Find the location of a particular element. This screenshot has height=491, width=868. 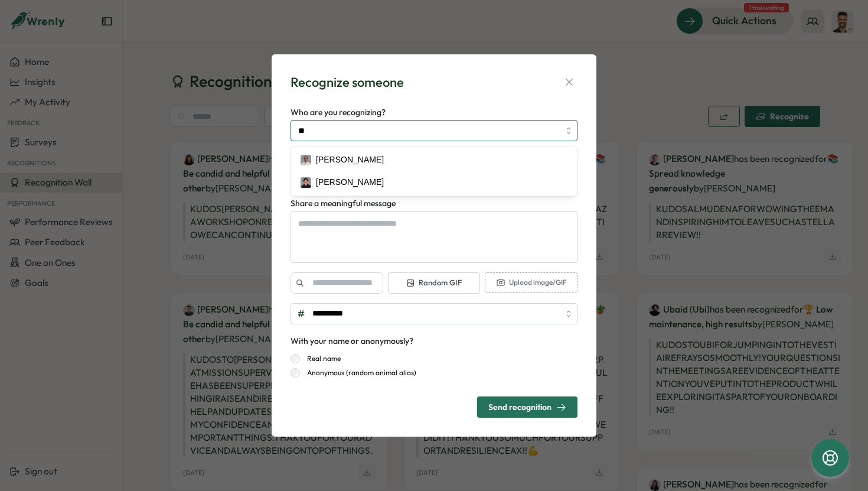

img: Amna Khattak is located at coordinates (306, 160).